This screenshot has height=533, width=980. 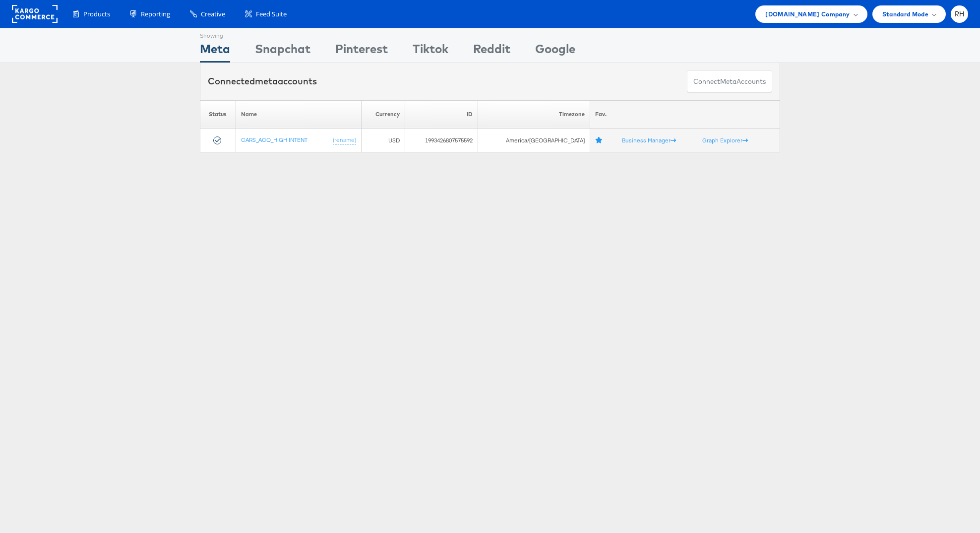 What do you see at coordinates (214, 34) in the screenshot?
I see `div: Showing` at bounding box center [214, 34].